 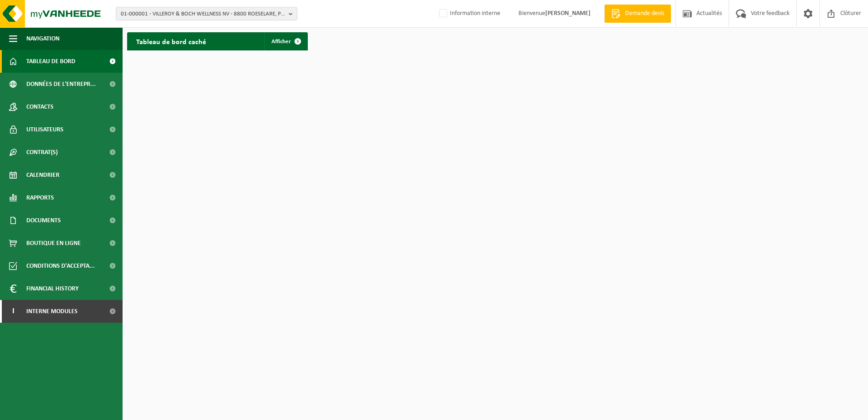 I want to click on span: Rapports, so click(x=40, y=197).